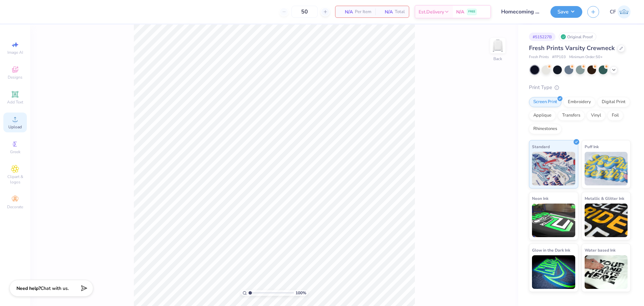  Describe the element at coordinates (15, 127) in the screenshot. I see `span: Upload` at that location.